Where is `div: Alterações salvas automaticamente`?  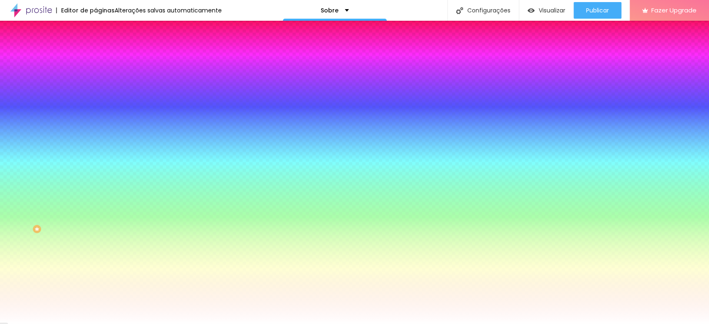
div: Alterações salvas automaticamente is located at coordinates (168, 10).